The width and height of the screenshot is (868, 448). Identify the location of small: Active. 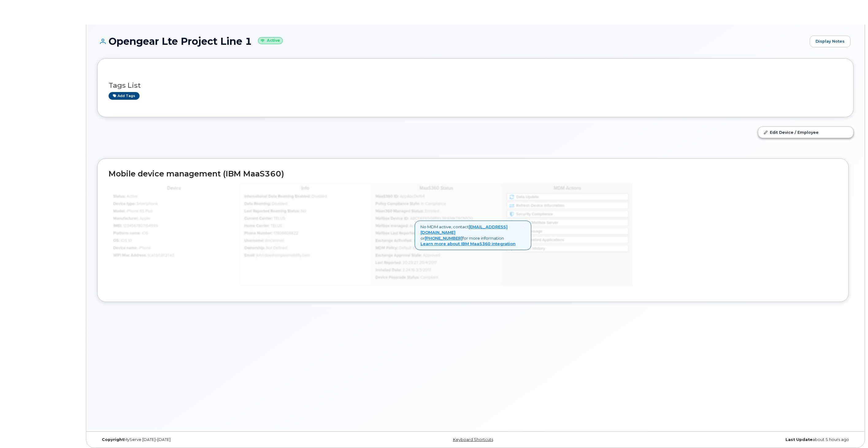
(270, 40).